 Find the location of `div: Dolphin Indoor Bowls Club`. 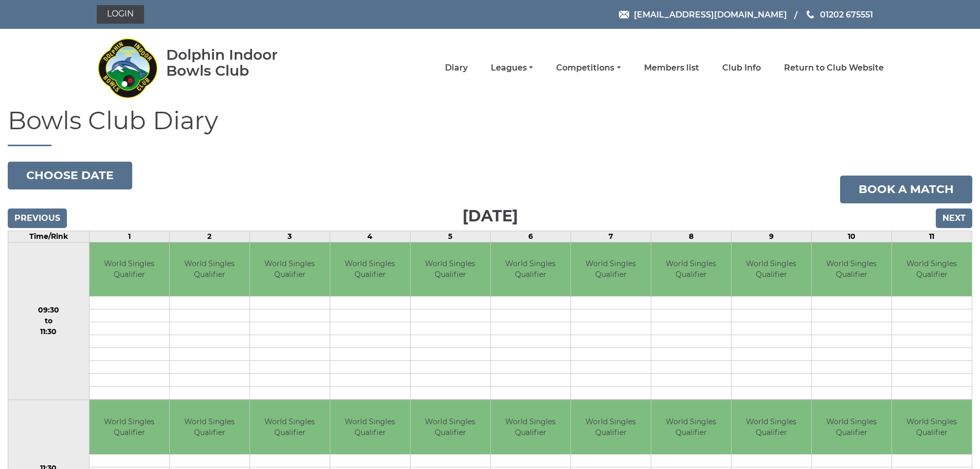

div: Dolphin Indoor Bowls Club is located at coordinates (238, 63).